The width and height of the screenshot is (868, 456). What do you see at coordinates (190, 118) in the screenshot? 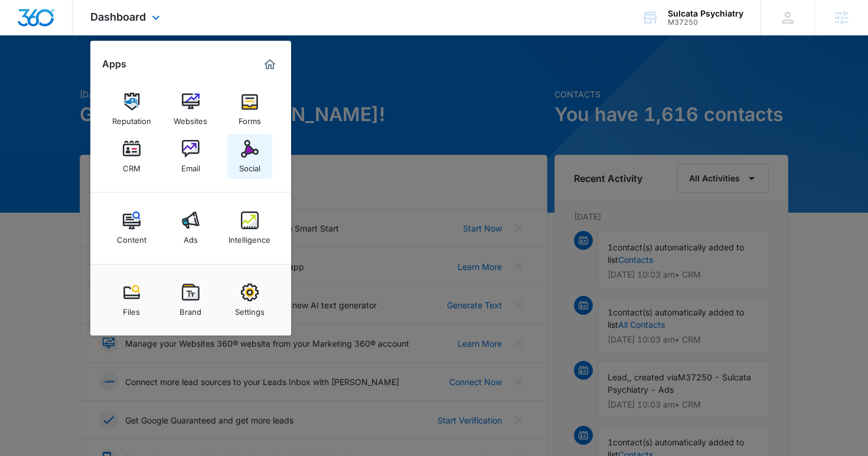
I see `div: Websites` at bounding box center [190, 118].